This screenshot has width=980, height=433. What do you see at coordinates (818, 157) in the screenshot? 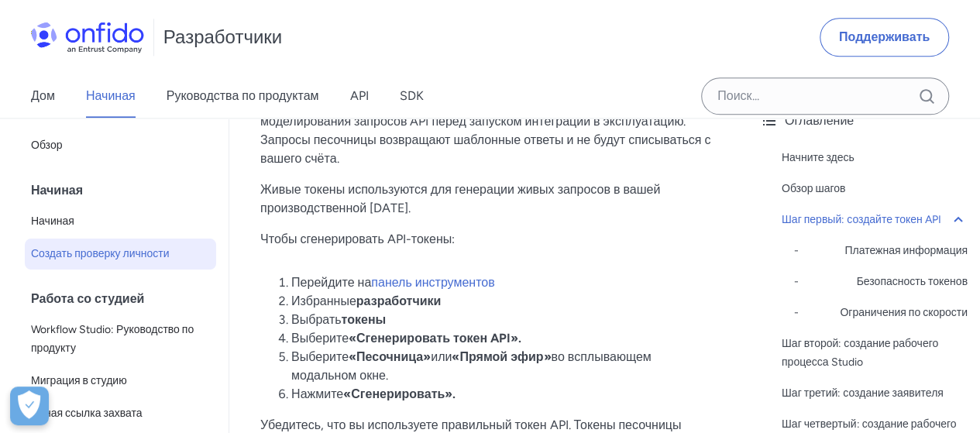
I see `font: Начните здесь` at bounding box center [818, 157].